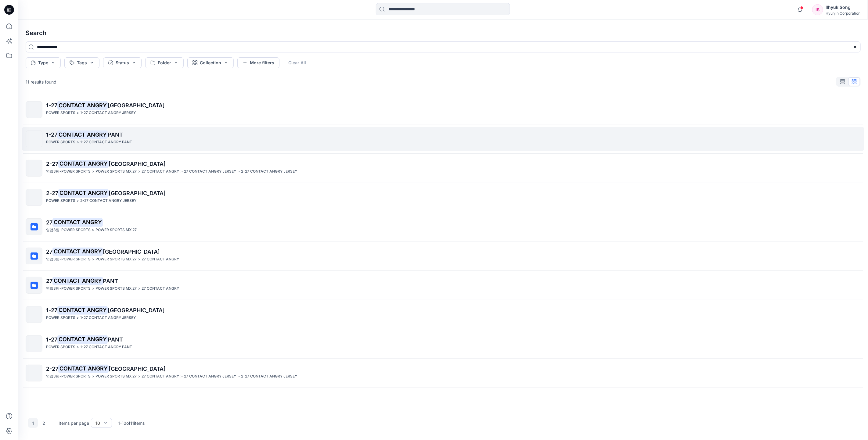 This screenshot has width=868, height=440. Describe the element at coordinates (443, 227) in the screenshot. I see `a: 27CONTACT ANGRY영업3팀-POWER SPORTS>POWER SPORTS MX 27` at that location.